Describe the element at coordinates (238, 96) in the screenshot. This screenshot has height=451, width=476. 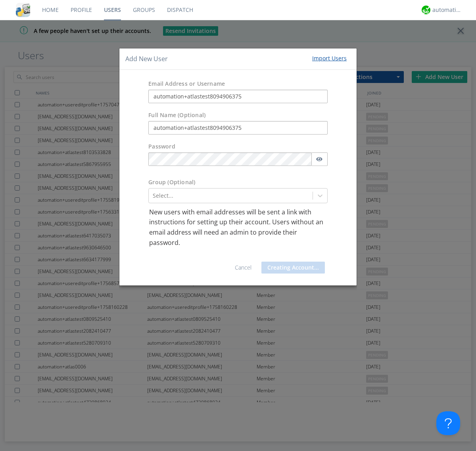
I see `input: e.g. email@address.com, Housekeeping1` at that location.